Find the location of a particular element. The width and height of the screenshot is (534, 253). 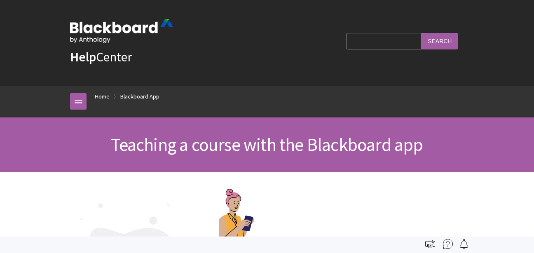

img: Follow this page is located at coordinates (464, 244).